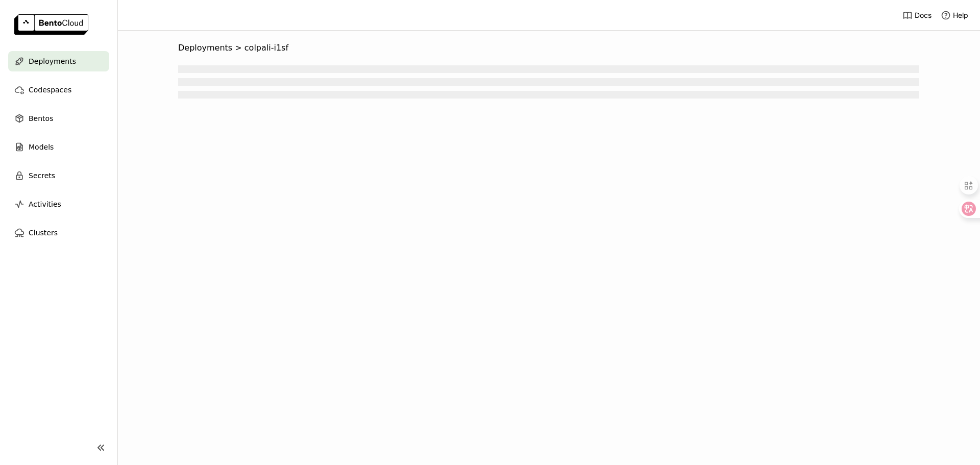 This screenshot has width=980, height=465. Describe the element at coordinates (59, 119) in the screenshot. I see `a: Bentos` at that location.